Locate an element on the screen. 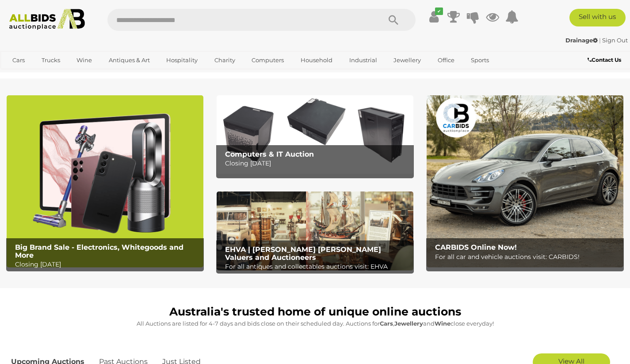 The height and width of the screenshot is (364, 630). a: Sign Out is located at coordinates (614, 40).